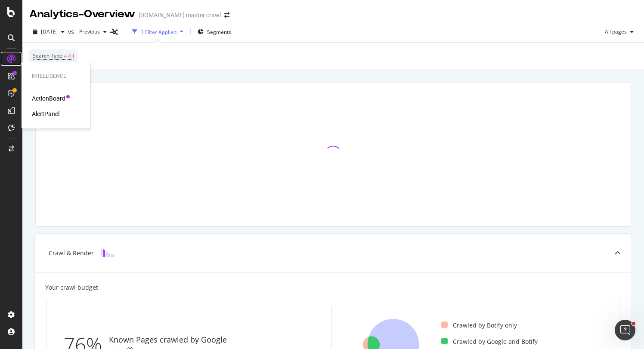 The height and width of the screenshot is (349, 644). What do you see at coordinates (82, 14) in the screenshot?
I see `div: Analytics - Overview` at bounding box center [82, 14].